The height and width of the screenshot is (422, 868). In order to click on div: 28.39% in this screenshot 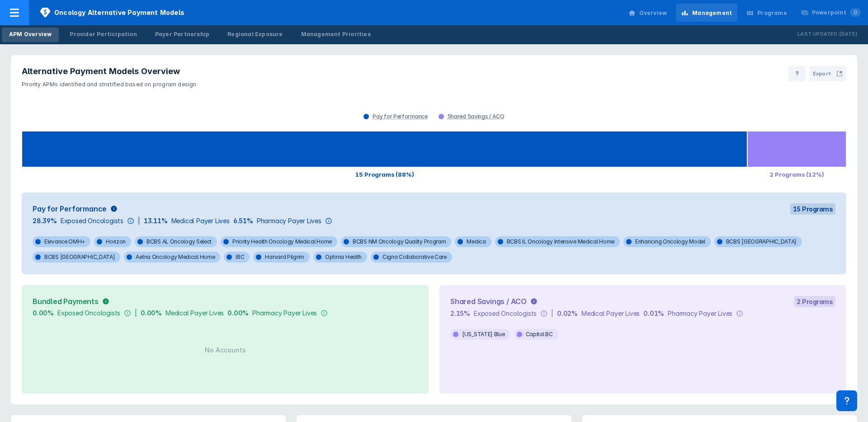, I will do `click(45, 221)`.